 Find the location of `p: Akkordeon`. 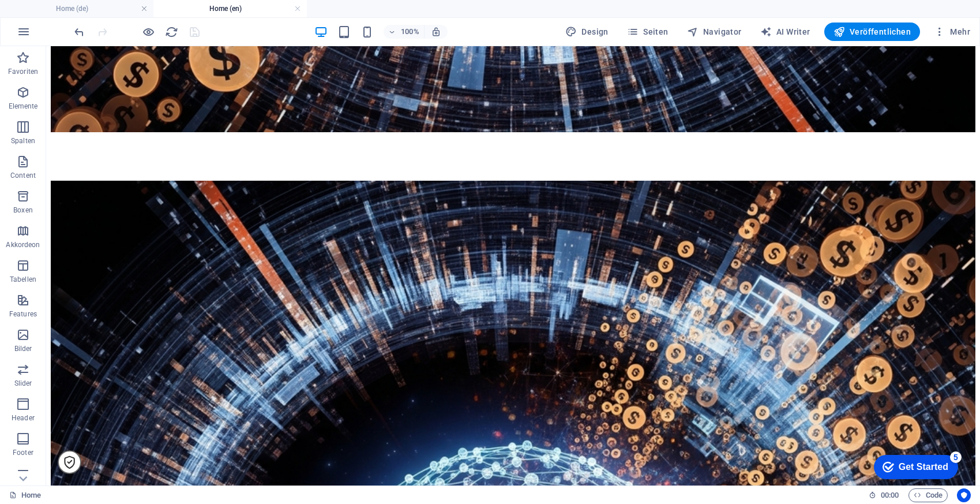

p: Akkordeon is located at coordinates (22, 244).